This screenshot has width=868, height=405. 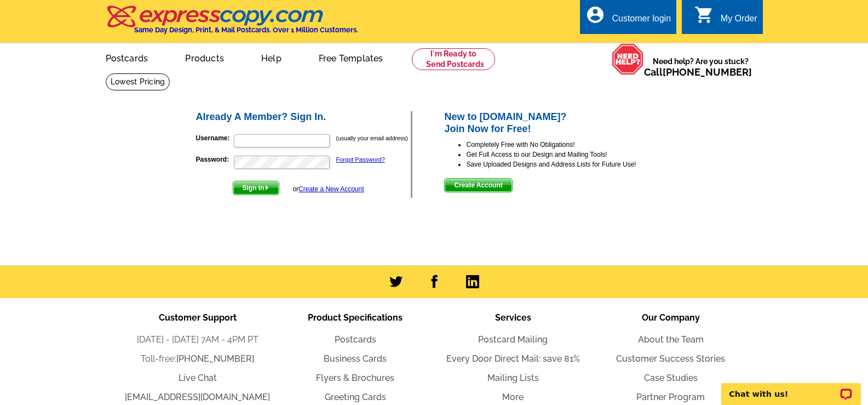 What do you see at coordinates (726, 18) in the screenshot?
I see `a: shopping_cart My Order` at bounding box center [726, 18].